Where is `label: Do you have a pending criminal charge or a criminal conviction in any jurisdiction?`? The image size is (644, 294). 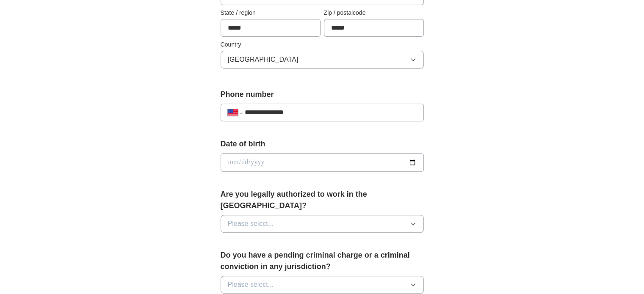 label: Do you have a pending criminal charge or a criminal conviction in any jurisdiction? is located at coordinates (322, 261).